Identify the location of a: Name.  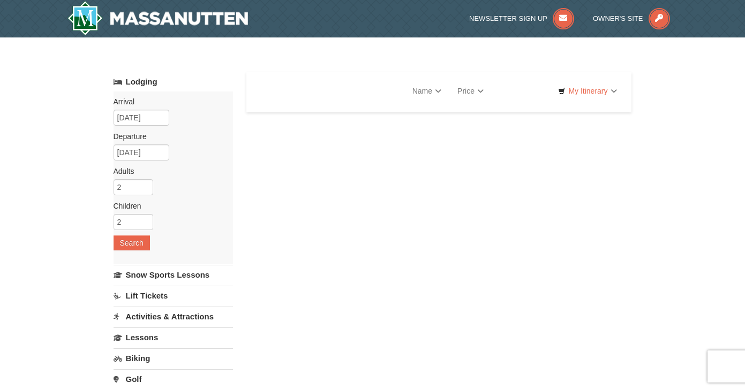
(427, 91).